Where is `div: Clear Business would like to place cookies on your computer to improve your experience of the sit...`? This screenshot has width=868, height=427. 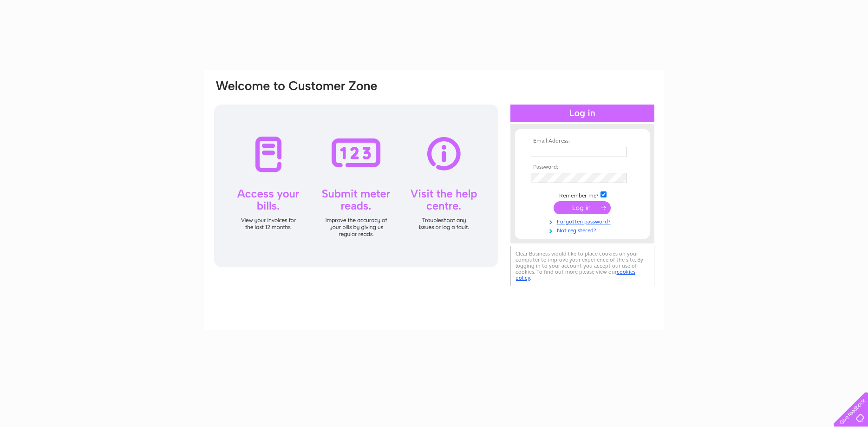
div: Clear Business would like to place cookies on your computer to improve your experience of the sit... is located at coordinates (582, 266).